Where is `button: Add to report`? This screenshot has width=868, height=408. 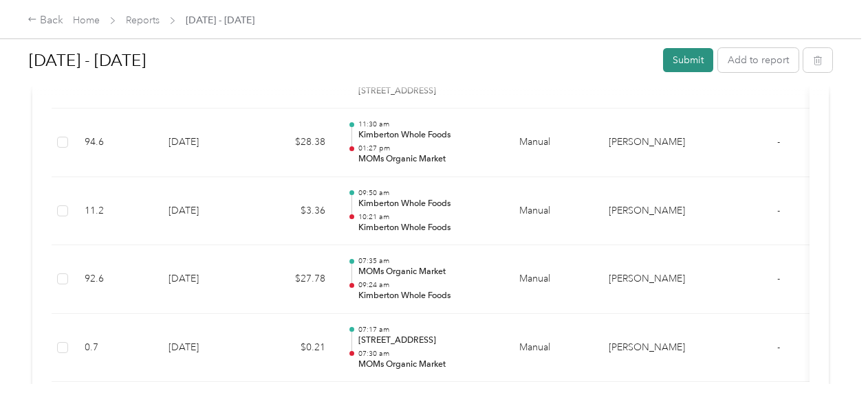 button: Add to report is located at coordinates (758, 60).